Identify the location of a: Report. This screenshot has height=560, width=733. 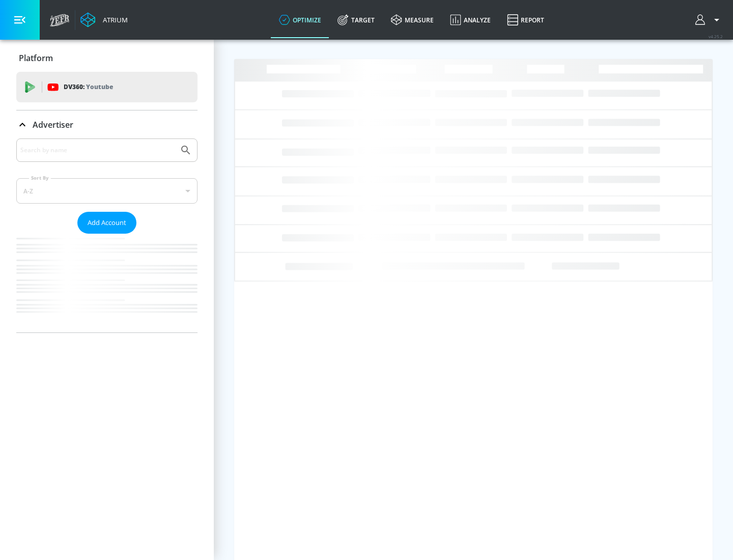
(525, 20).